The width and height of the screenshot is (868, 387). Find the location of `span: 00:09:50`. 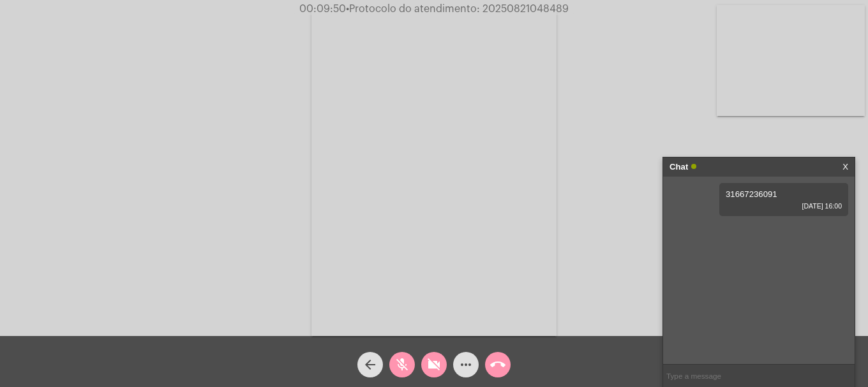

span: 00:09:50 is located at coordinates (323, 9).